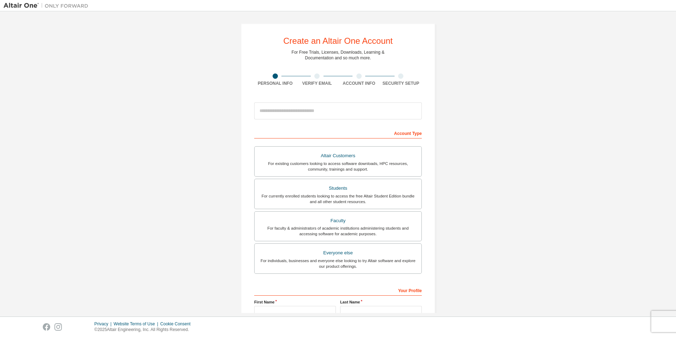 The image size is (676, 337). What do you see at coordinates (104, 324) in the screenshot?
I see `div: Privacy` at bounding box center [104, 324].